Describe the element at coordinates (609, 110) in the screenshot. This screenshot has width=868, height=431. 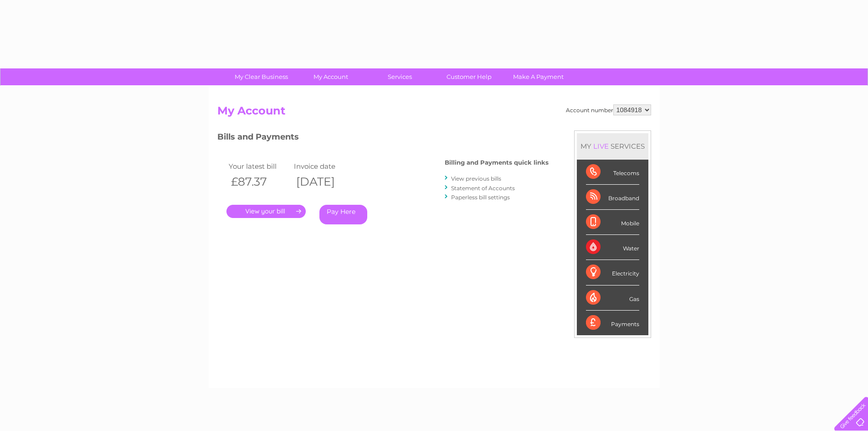
I see `div: Account number` at that location.